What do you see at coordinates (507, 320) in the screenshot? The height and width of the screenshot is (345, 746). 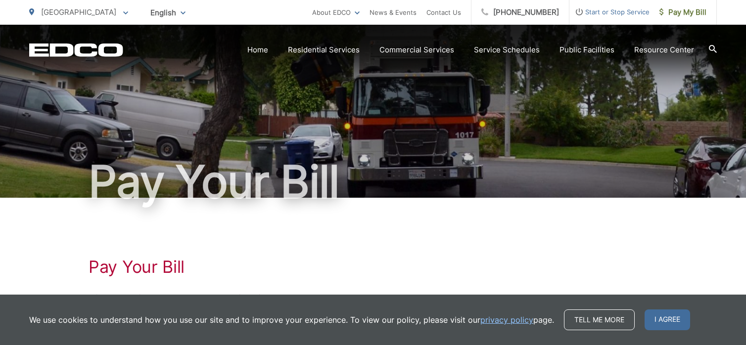 I see `a: privacy policy` at bounding box center [507, 320].